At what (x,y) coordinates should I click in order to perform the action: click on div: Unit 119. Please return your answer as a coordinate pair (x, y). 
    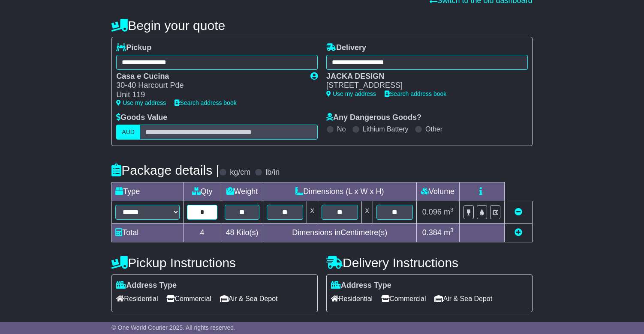
    Looking at the image, I should click on (208, 95).